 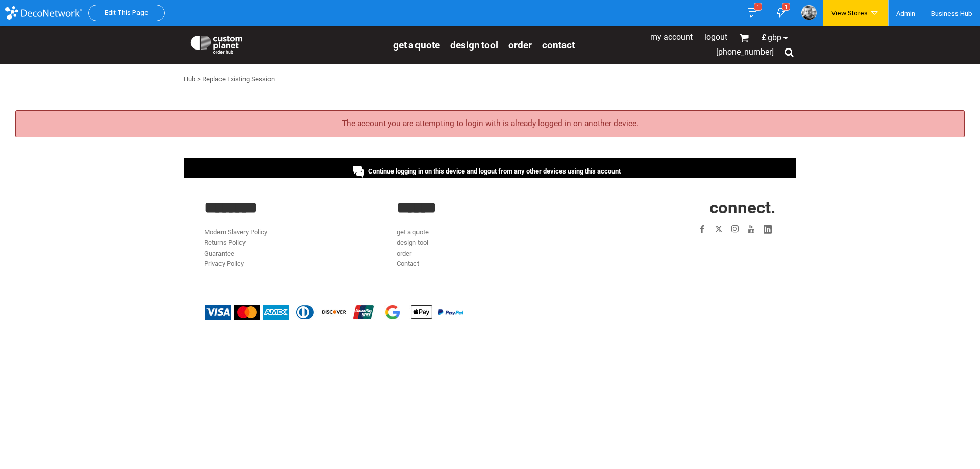 I want to click on span: get a quote, so click(x=416, y=45).